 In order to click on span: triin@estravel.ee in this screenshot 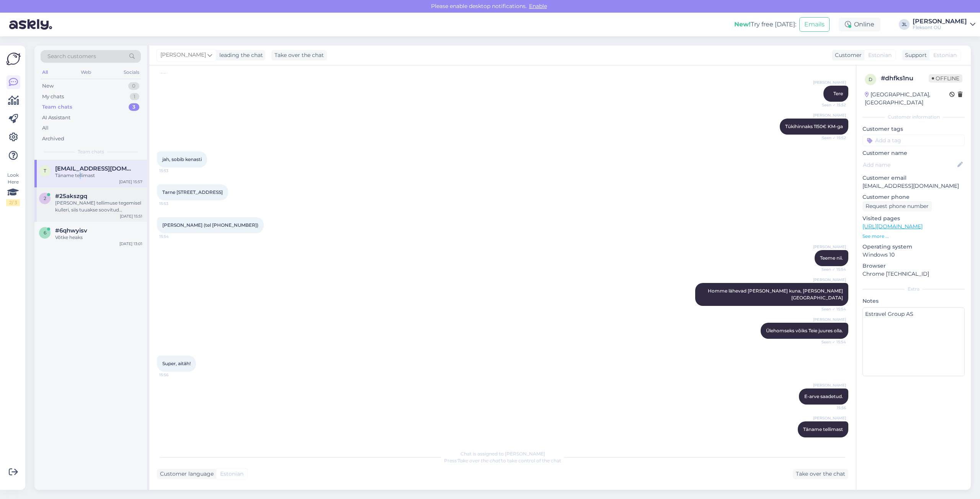, I will do `click(95, 169)`.